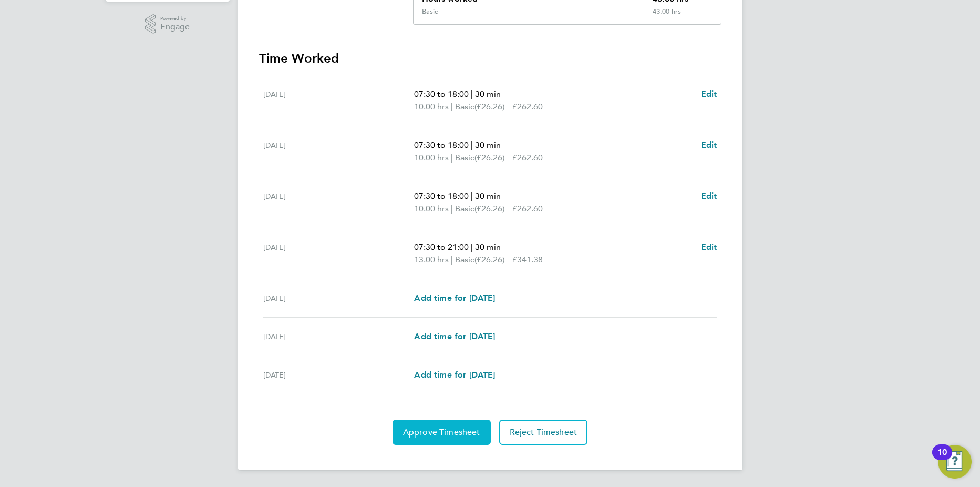 This screenshot has width=980, height=487. I want to click on div: 43.00 hrs, so click(682, 16).